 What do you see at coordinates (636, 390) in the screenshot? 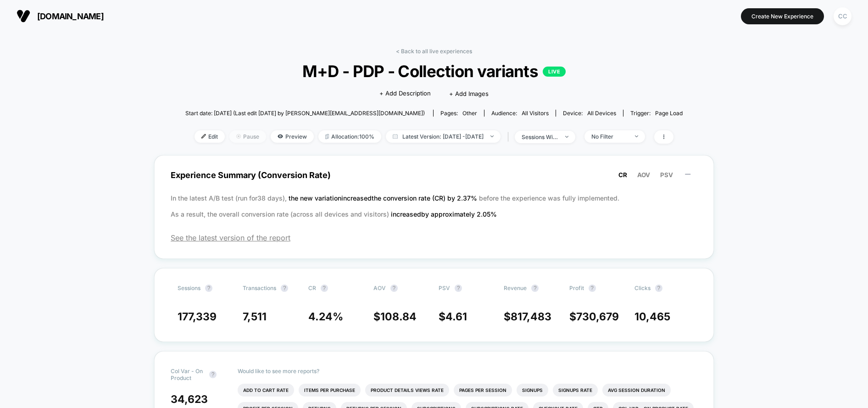
I see `li: Avg Session Duration` at bounding box center [636, 390].